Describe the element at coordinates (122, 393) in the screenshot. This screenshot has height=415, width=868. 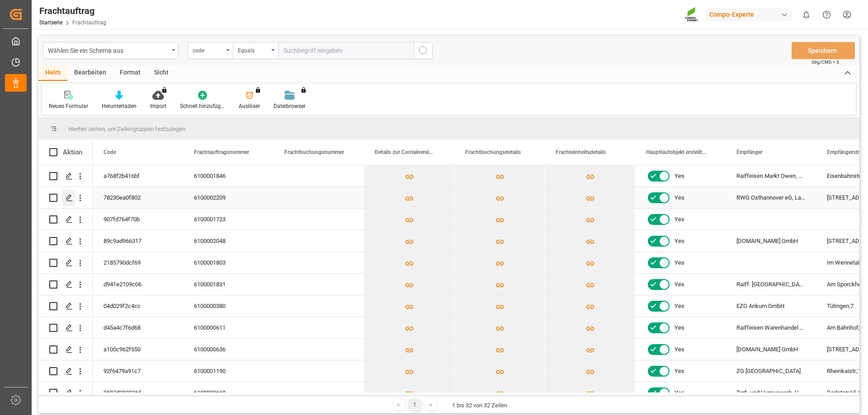
I see `font: 9587d2930365` at that location.